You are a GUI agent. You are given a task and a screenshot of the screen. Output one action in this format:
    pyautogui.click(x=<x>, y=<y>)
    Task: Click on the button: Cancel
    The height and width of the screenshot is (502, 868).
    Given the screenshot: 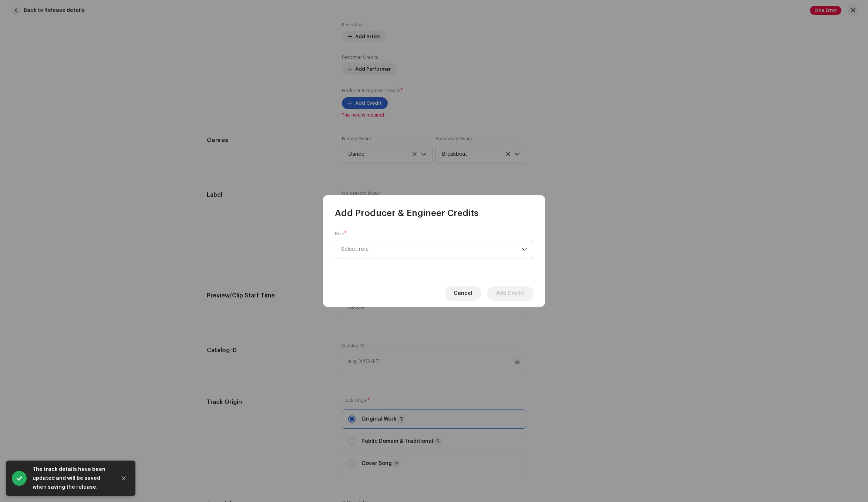 What is the action you would take?
    pyautogui.click(x=463, y=294)
    